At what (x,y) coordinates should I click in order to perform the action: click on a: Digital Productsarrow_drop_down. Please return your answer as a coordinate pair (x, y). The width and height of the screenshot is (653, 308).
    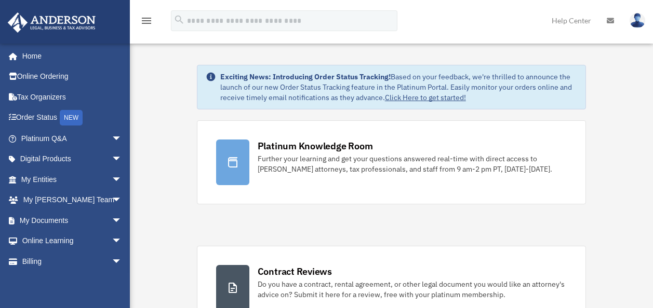
    Looking at the image, I should click on (72, 159).